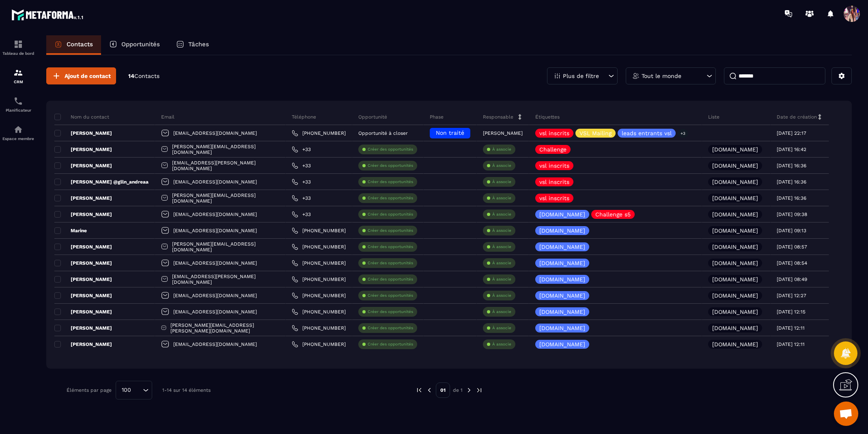 This screenshot has height=434, width=868. I want to click on p: Nom du contact, so click(81, 117).